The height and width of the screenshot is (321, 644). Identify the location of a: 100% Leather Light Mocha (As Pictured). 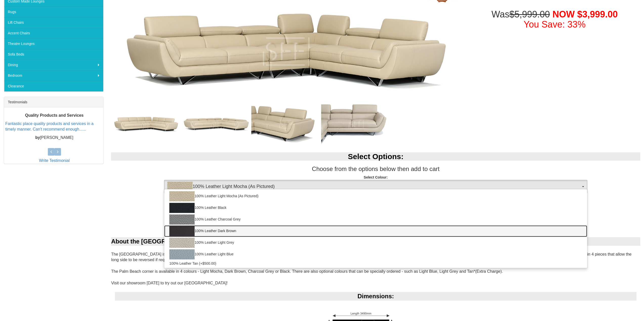
(375, 197).